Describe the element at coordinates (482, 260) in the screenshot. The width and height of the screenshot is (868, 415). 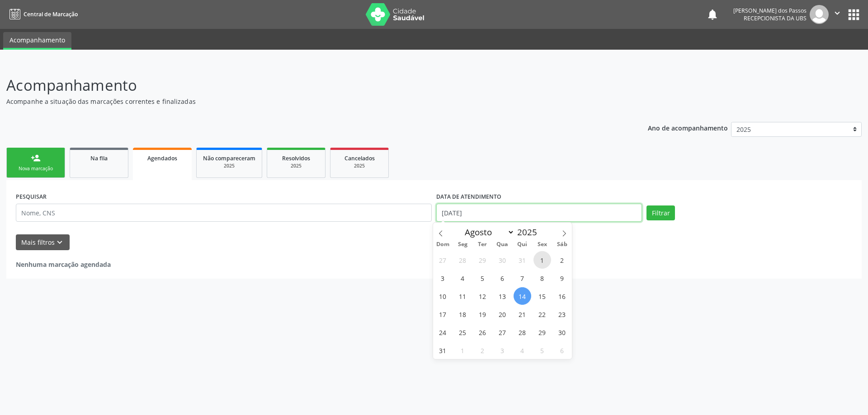
I see `span: Julho 29, 2025` at that location.